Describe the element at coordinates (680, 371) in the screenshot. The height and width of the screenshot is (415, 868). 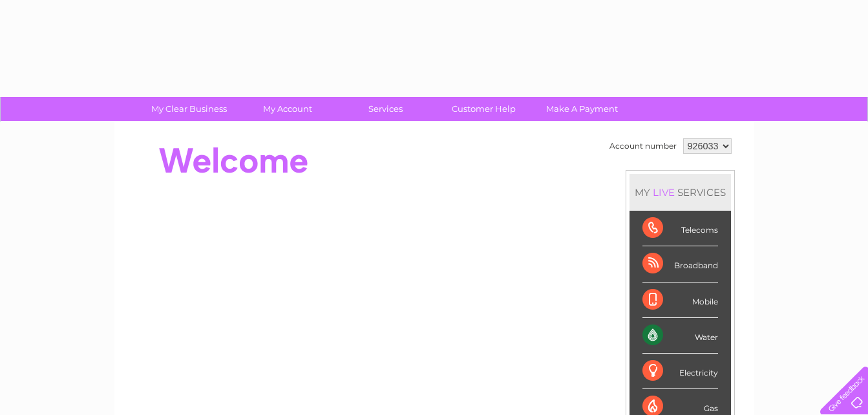
I see `div: Electricity` at that location.